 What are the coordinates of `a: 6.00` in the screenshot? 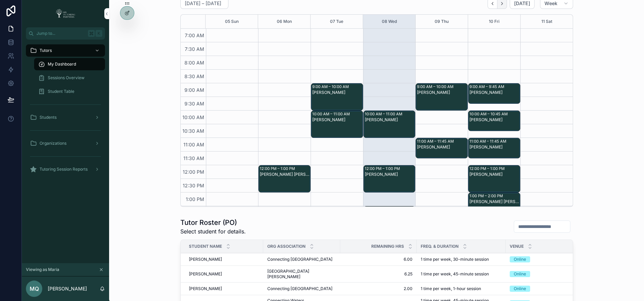 It's located at (379, 259).